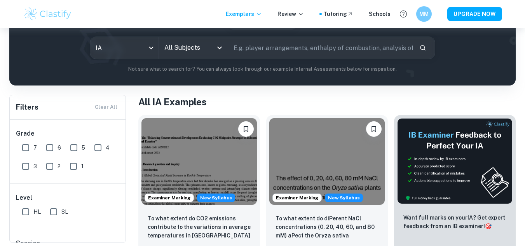 Image resolution: width=525 pixels, height=246 pixels. What do you see at coordinates (327, 102) in the screenshot?
I see `h1: All IA Examples` at bounding box center [327, 102].